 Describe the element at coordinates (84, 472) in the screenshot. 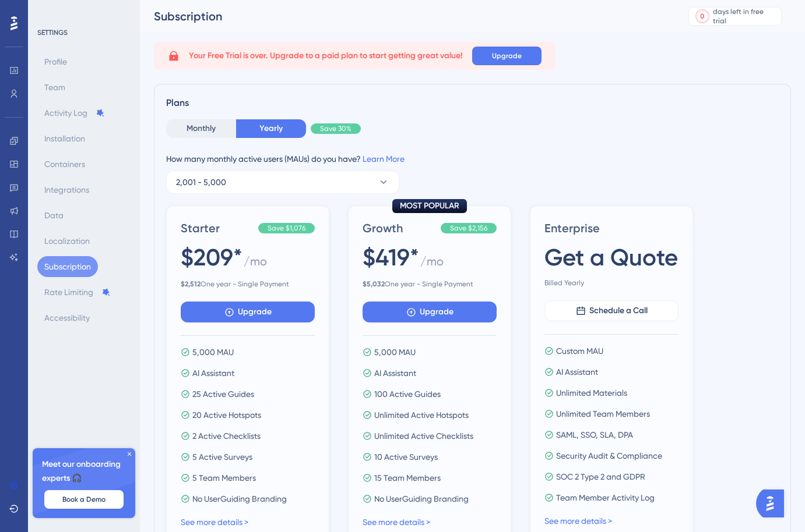

I see `span: Meet our onboarding experts 🎧` at that location.